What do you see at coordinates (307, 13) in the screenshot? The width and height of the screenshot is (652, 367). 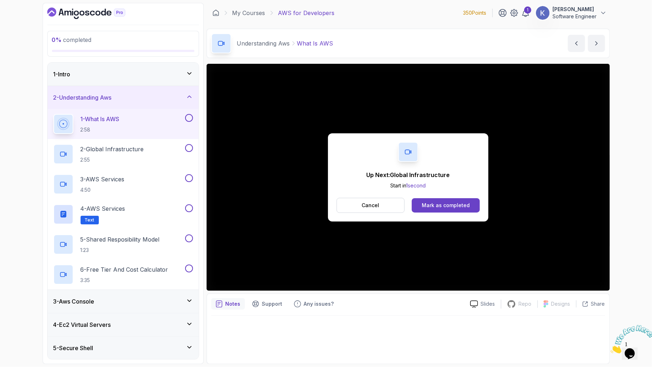 I see `p: AWS for Developers` at bounding box center [307, 13].